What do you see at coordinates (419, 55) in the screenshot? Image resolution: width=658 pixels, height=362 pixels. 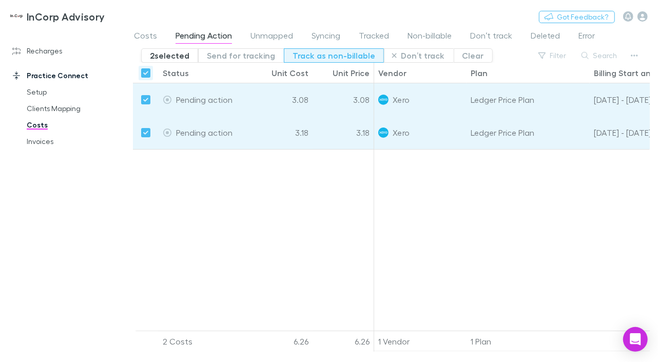 I see `button: Don’t track` at bounding box center [419, 55].